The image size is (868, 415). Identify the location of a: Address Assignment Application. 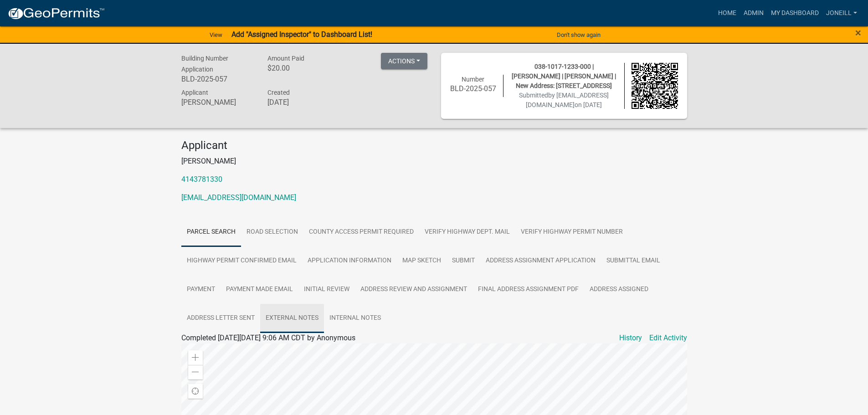
(541, 261).